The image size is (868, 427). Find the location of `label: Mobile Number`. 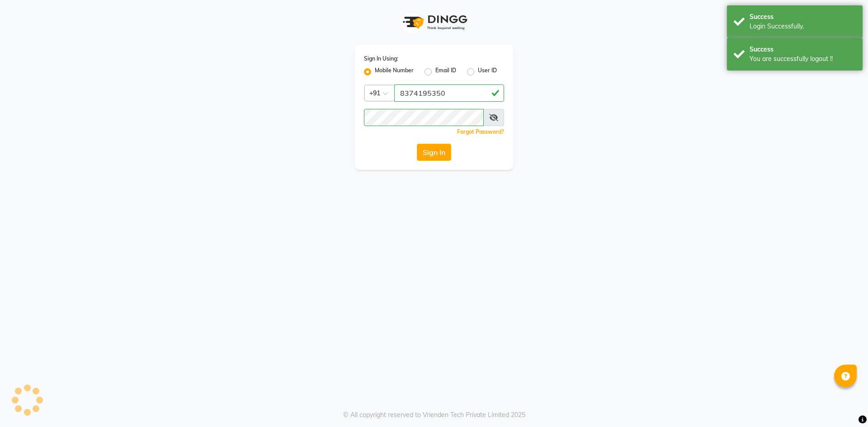

label: Mobile Number is located at coordinates (394, 72).